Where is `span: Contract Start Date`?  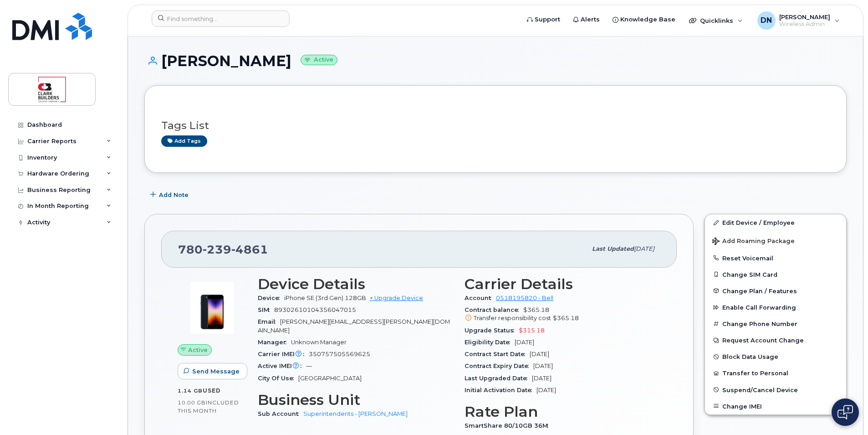
span: Contract Start Date is located at coordinates (497, 353).